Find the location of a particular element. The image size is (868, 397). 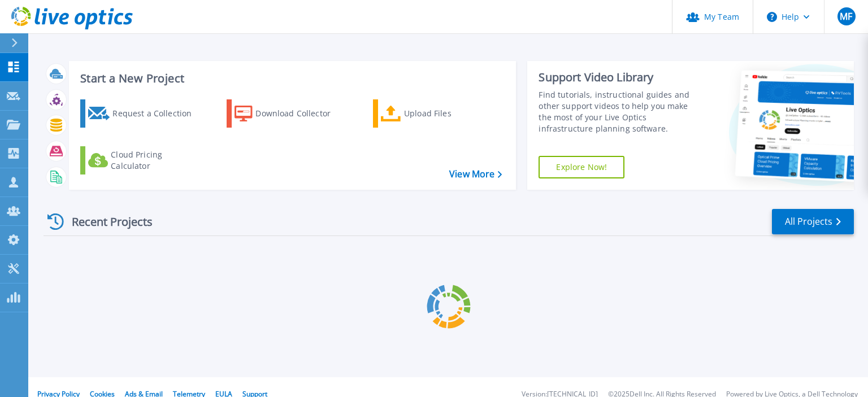

a: Request a Collection is located at coordinates (143, 114).